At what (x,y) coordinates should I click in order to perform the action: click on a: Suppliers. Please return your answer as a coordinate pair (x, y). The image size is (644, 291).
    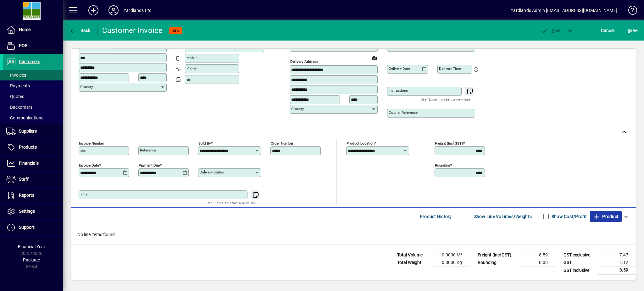
    Looking at the image, I should click on (33, 131).